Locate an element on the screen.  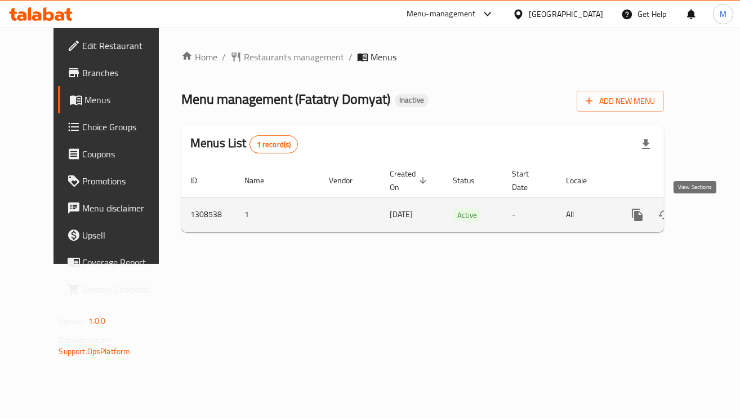
span: Coverage Report is located at coordinates (125, 262).